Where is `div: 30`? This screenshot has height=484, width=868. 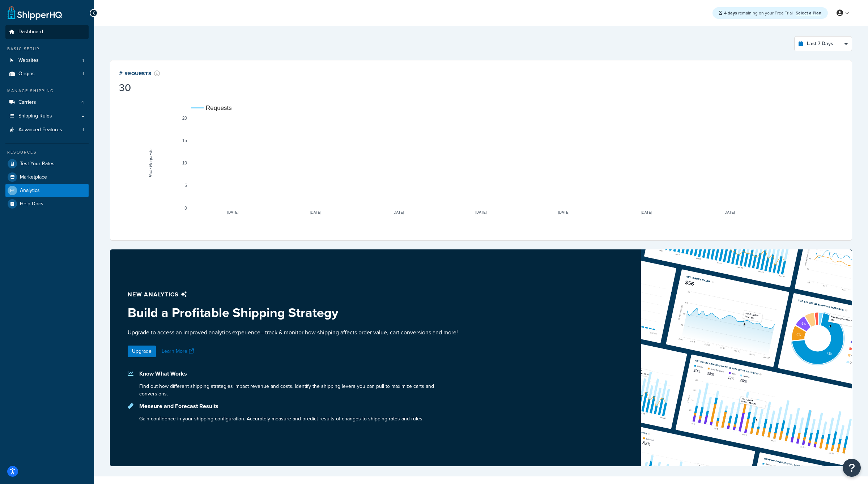 div: 30 is located at coordinates (140, 88).